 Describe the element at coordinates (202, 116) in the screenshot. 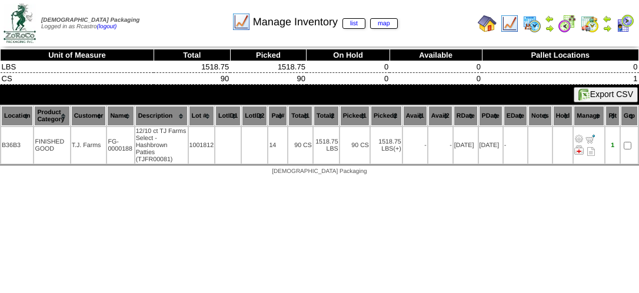

I see `th: Lot #` at that location.